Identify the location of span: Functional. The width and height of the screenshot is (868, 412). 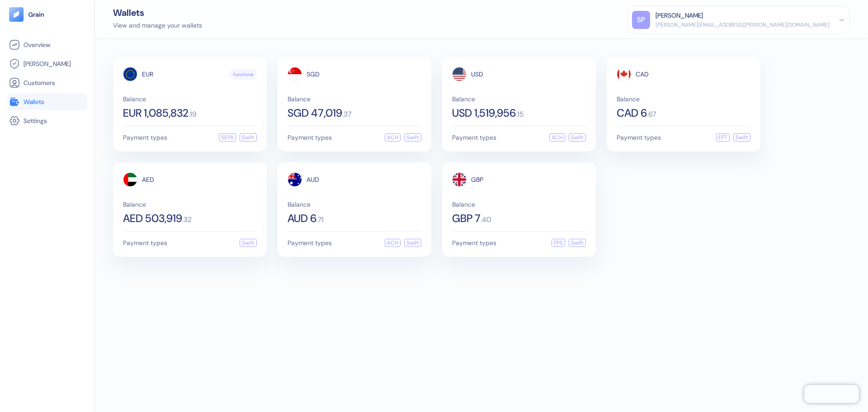
(243, 74).